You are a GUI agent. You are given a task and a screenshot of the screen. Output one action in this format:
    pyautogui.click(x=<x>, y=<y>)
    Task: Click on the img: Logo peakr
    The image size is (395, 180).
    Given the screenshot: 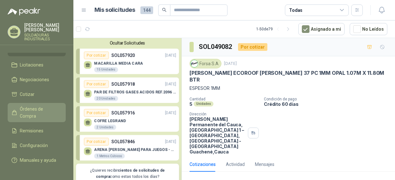 What is the action you would take?
    pyautogui.click(x=24, y=11)
    